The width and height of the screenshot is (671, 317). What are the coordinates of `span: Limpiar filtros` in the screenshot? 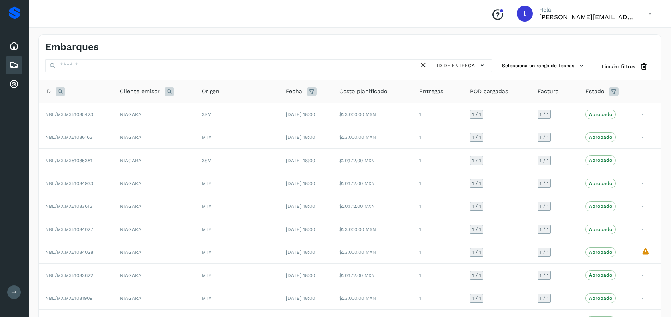 It's located at (619, 67).